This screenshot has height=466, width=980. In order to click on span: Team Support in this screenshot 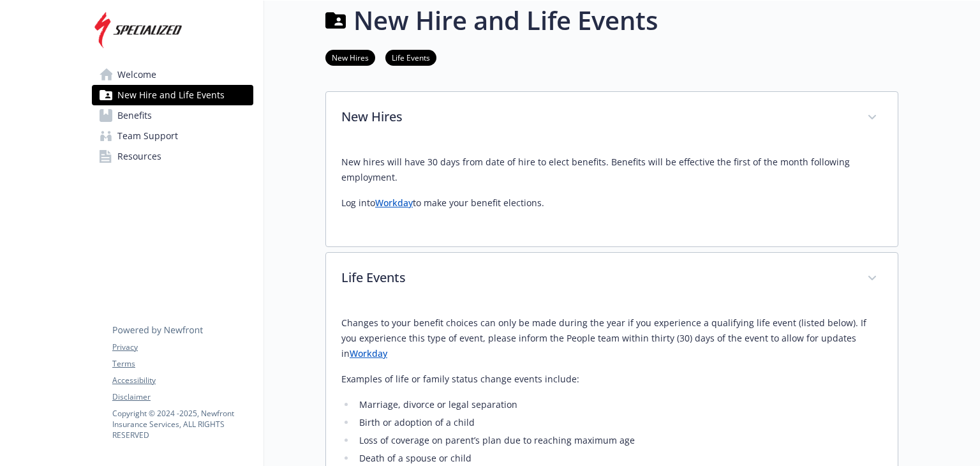, I will do `click(147, 136)`.